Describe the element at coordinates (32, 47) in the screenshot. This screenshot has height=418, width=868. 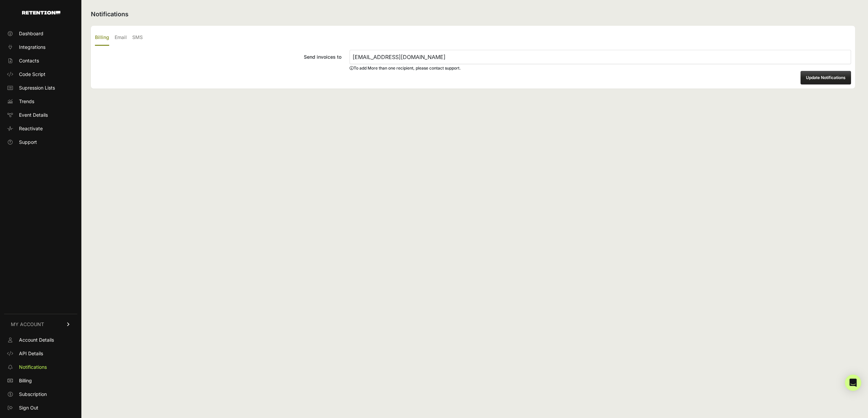
I see `span: Integrations` at that location.